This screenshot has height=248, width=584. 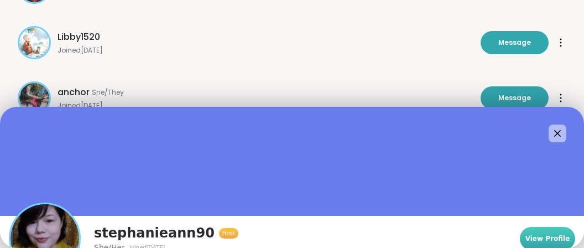 I want to click on span: stephanieann90, so click(x=154, y=233).